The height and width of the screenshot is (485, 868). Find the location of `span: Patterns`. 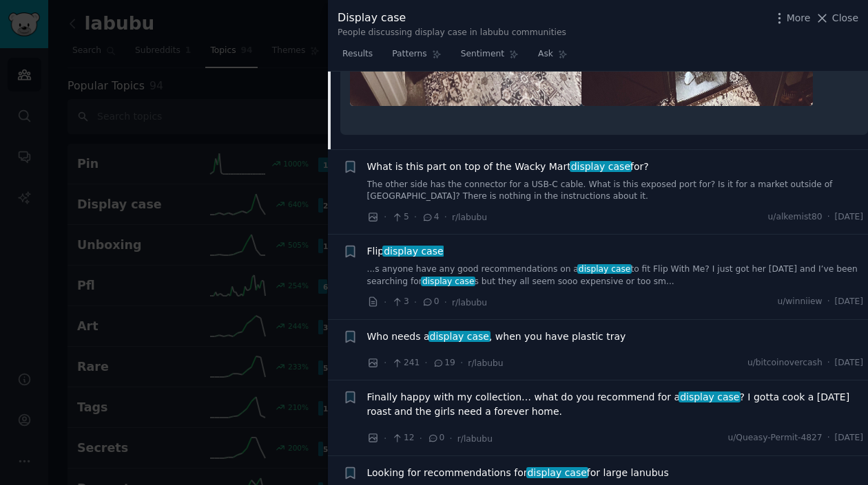

span: Patterns is located at coordinates (409, 54).